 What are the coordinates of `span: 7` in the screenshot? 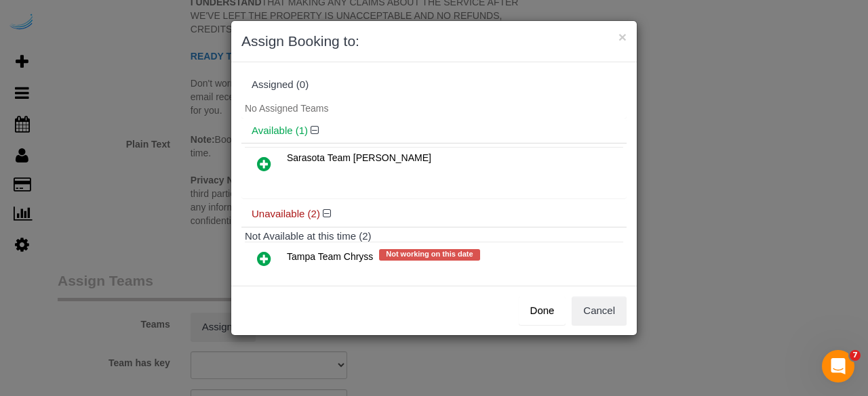 It's located at (855, 355).